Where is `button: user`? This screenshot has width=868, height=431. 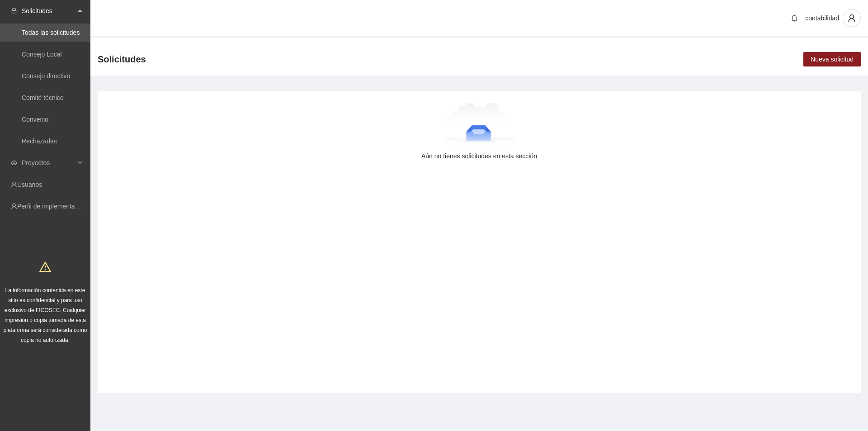
button: user is located at coordinates (851, 18).